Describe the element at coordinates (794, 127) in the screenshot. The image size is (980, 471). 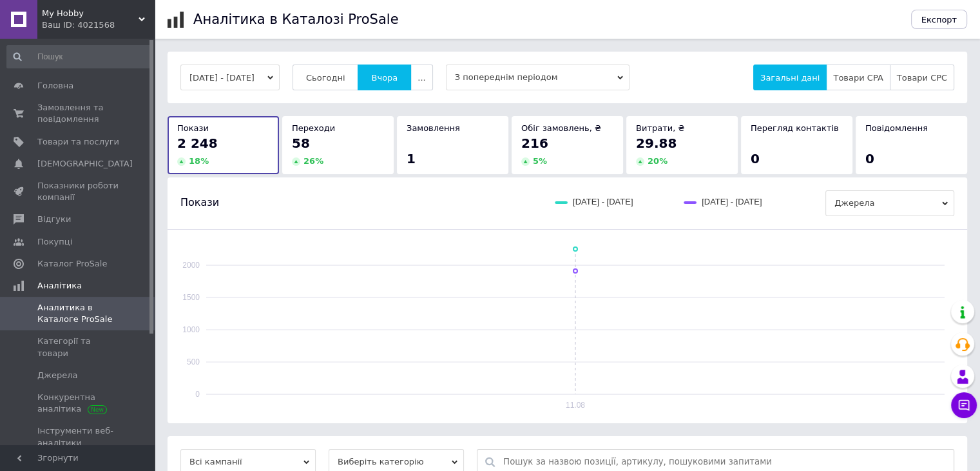
I see `span: Перегляд контактів` at that location.